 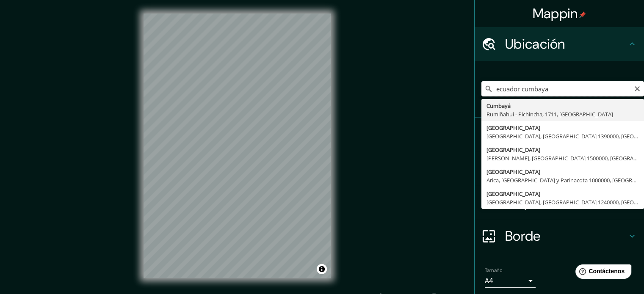 I want to click on font: A4, so click(x=489, y=281).